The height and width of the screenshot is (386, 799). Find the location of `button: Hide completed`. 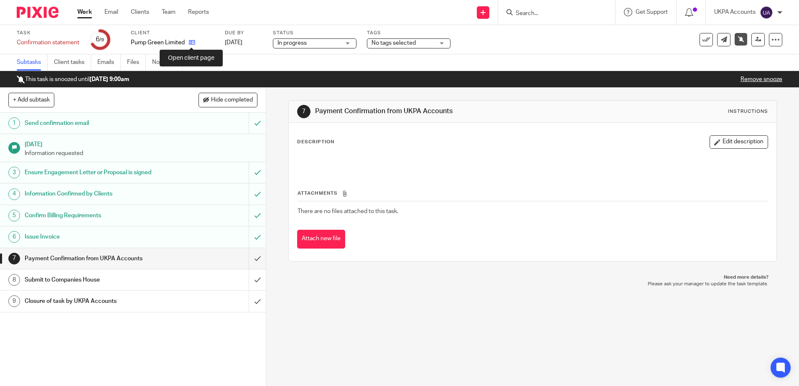

button: Hide completed is located at coordinates (228, 100).